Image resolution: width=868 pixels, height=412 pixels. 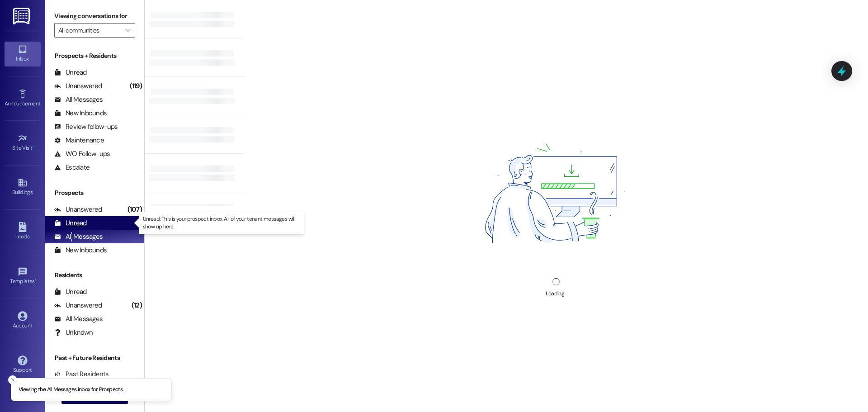 What do you see at coordinates (135, 209) in the screenshot?
I see `div: (107)` at bounding box center [135, 209].